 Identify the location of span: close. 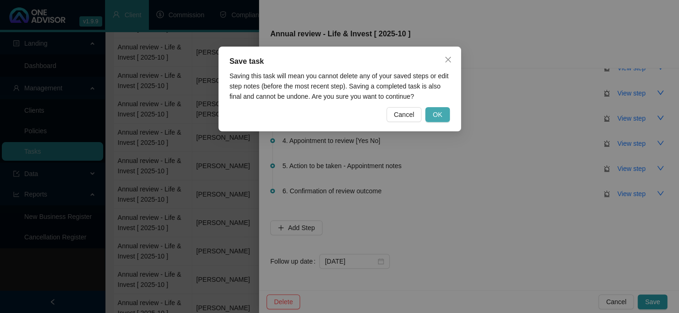
(448, 60).